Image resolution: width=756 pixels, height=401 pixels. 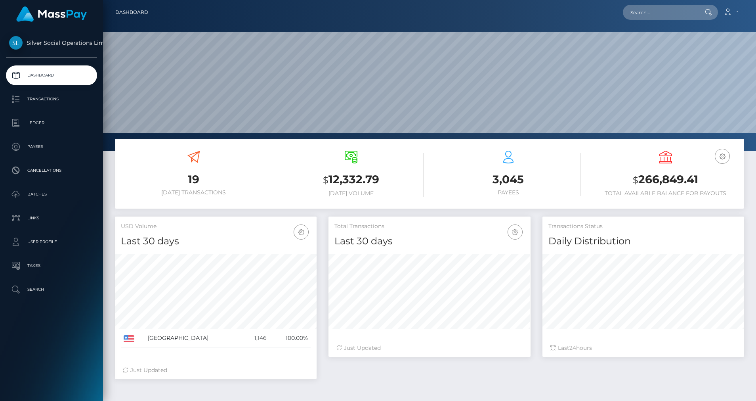 I want to click on h3: 12,332.79, so click(x=351, y=179).